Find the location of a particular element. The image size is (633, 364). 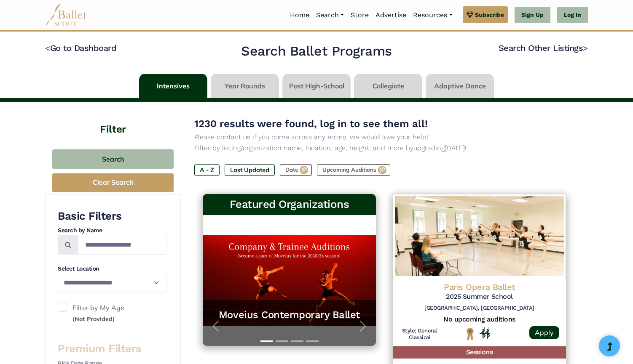

a: Moveius Contemporary Ballet is located at coordinates (289, 315).